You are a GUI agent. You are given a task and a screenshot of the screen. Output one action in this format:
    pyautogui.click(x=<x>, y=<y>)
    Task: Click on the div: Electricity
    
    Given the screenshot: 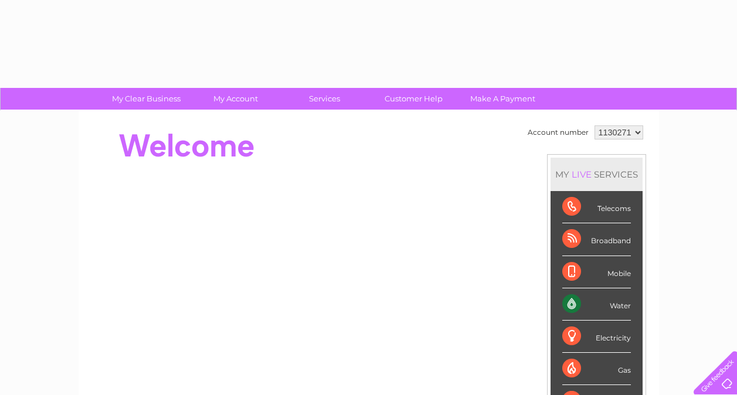 What is the action you would take?
    pyautogui.click(x=596, y=336)
    